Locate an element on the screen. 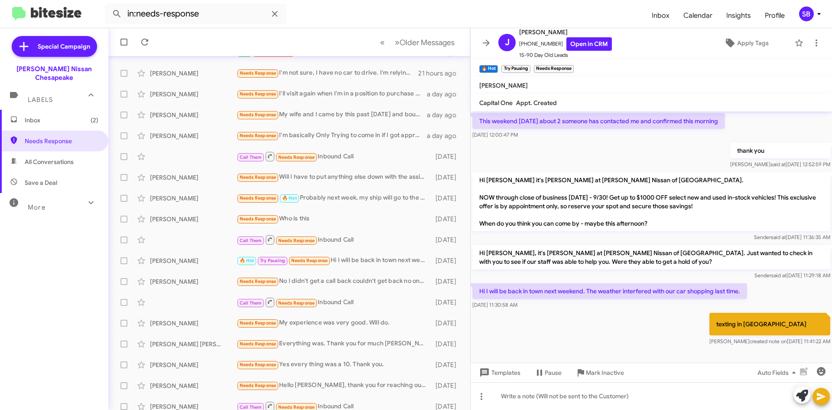  span: J is located at coordinates (507, 42).